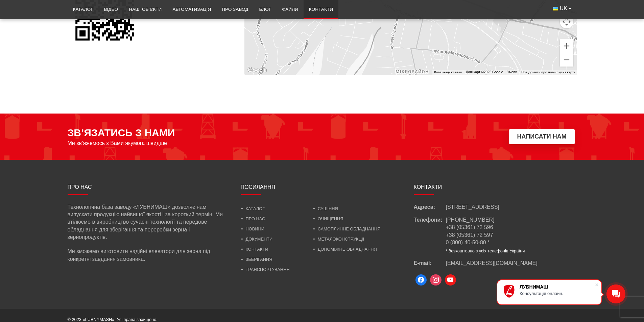 The width and height of the screenshot is (644, 322). Describe the element at coordinates (122, 133) in the screenshot. I see `span: ЗВ’ЯЗАТИСЬ З НАМИ` at that location.